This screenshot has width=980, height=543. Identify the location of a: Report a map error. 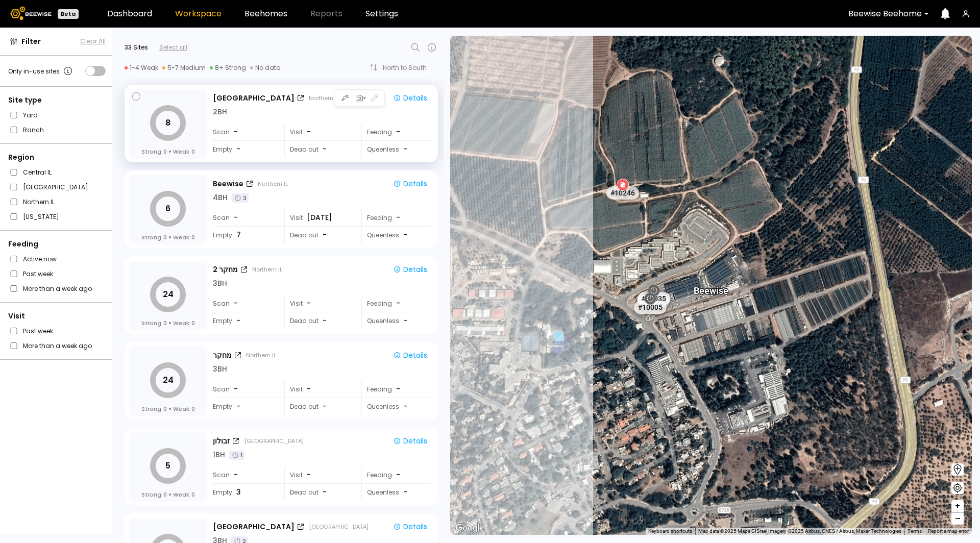
(948, 531).